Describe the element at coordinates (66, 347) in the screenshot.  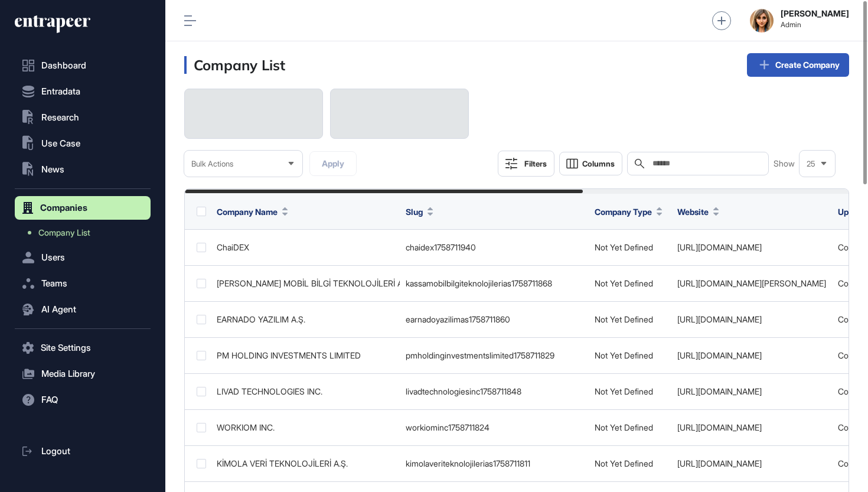
I see `span: Site Settings` at that location.